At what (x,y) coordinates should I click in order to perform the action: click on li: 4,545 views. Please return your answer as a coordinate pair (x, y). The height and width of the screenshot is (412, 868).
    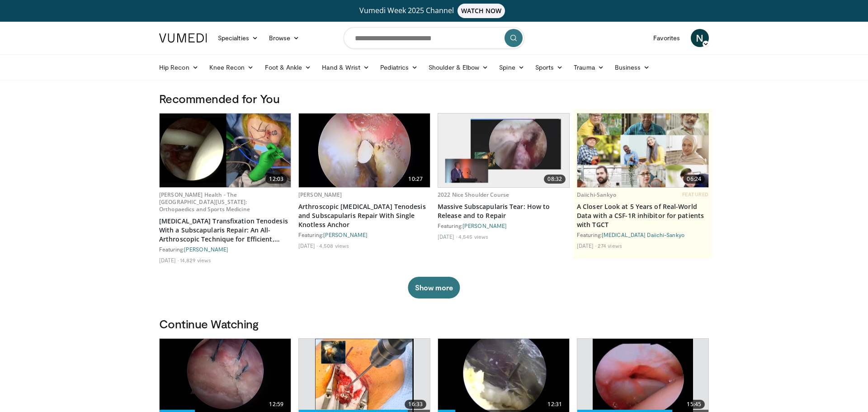
    Looking at the image, I should click on (473, 236).